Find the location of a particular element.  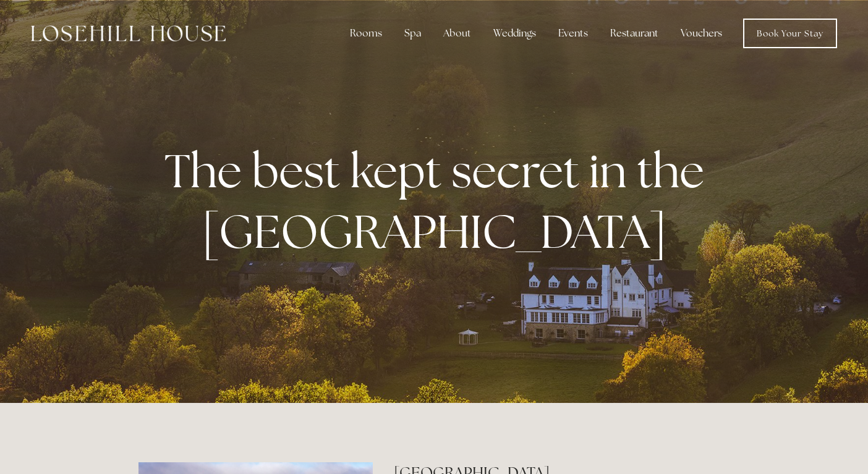

div: Spa is located at coordinates (412, 33).